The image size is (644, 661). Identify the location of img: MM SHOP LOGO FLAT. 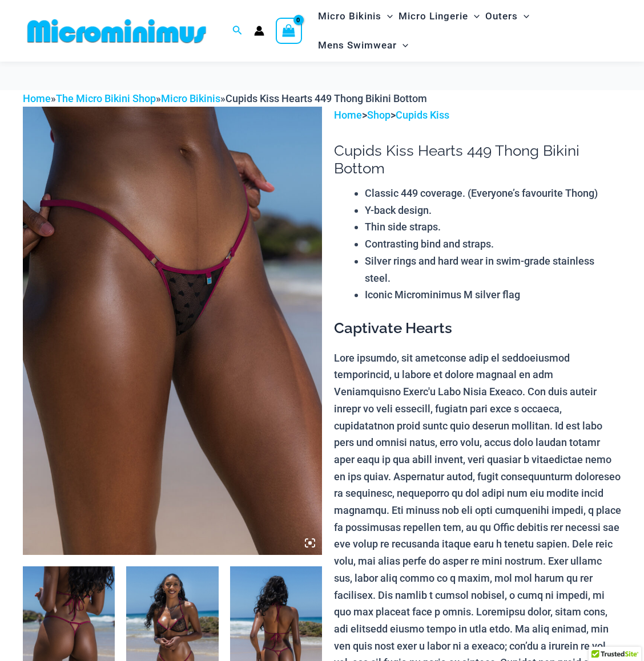
(117, 31).